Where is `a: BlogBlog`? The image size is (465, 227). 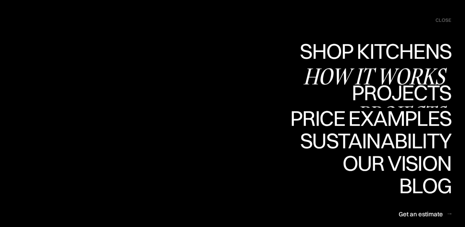
a: BlogBlog is located at coordinates (423, 186).